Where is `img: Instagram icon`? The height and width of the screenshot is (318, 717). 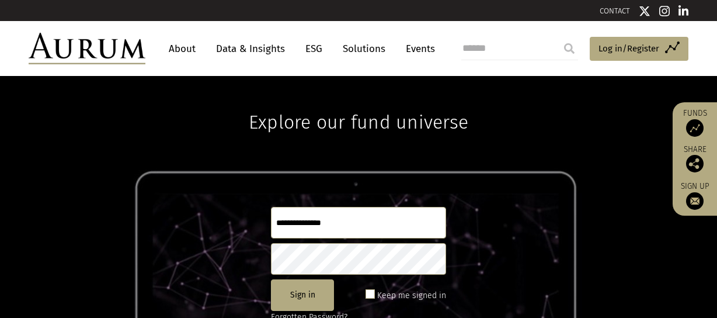
img: Instagram icon is located at coordinates (665, 11).